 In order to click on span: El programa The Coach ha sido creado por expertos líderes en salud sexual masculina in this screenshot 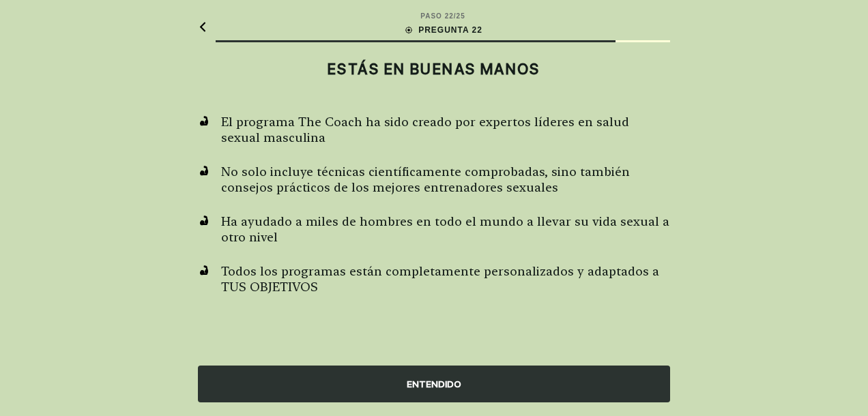, I will do `click(445, 130)`.